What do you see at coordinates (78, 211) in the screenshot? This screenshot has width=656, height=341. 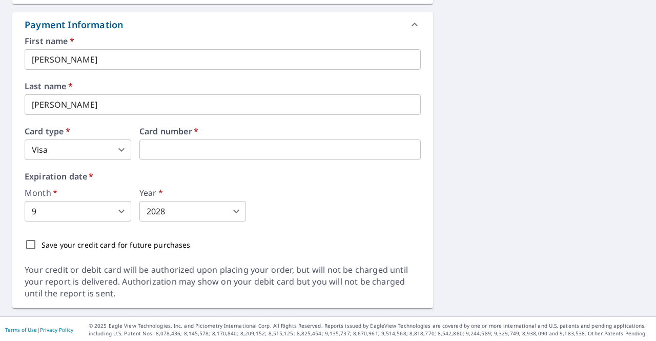 I see `div: 9` at bounding box center [78, 211].